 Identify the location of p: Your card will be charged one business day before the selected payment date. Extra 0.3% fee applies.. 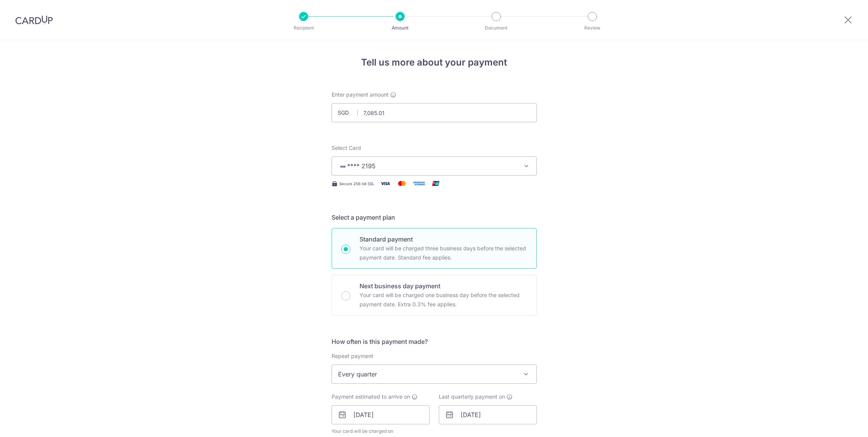
(443, 300).